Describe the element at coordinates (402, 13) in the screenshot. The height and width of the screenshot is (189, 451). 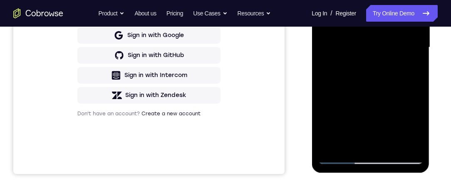
I see `a: Try Online Demo` at that location.